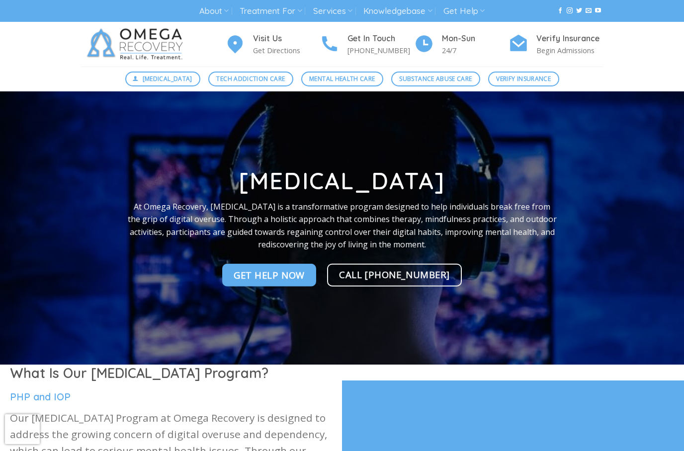  I want to click on a: Mental Health Care, so click(342, 79).